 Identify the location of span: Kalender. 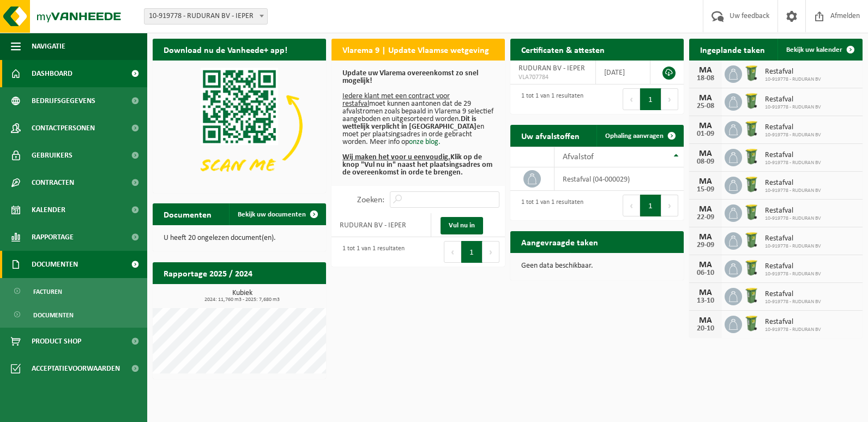
(48, 209).